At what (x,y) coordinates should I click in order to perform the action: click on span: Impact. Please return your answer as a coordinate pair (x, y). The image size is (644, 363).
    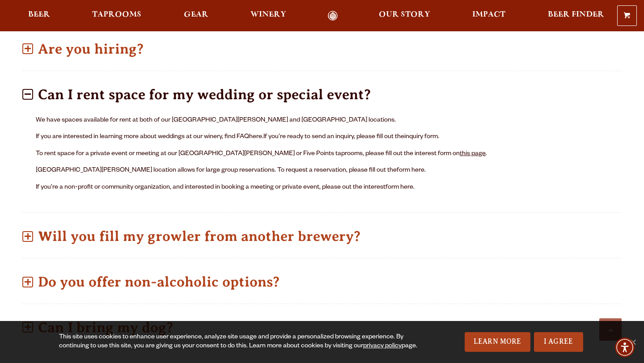
    Looking at the image, I should click on (489, 15).